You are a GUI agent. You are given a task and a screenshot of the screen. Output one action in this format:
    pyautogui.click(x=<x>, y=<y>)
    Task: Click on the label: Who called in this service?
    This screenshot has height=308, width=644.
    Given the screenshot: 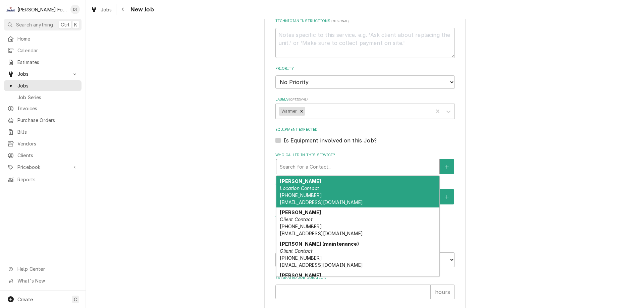 What is the action you would take?
    pyautogui.click(x=365, y=155)
    